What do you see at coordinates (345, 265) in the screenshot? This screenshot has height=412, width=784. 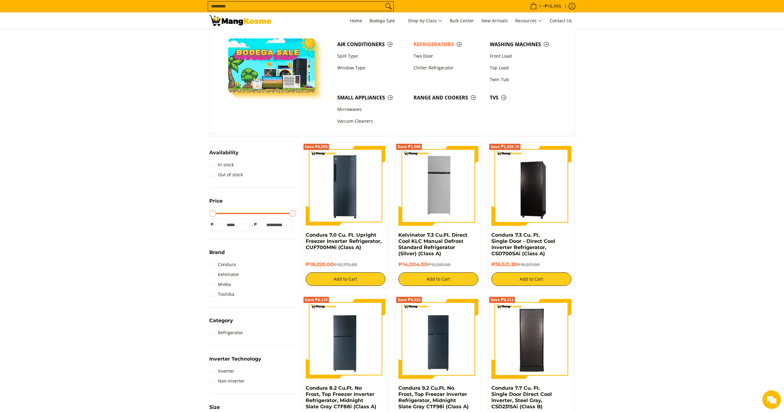 I see `del: ₱22,775.00` at bounding box center [345, 265].